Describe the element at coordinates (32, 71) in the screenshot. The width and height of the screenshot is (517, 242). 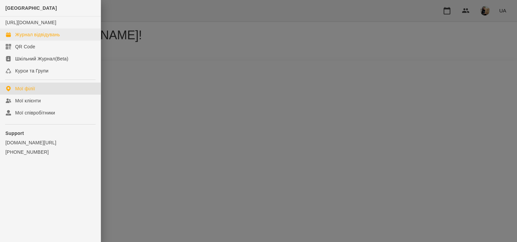
I see `div: Курси та Групи` at that location.